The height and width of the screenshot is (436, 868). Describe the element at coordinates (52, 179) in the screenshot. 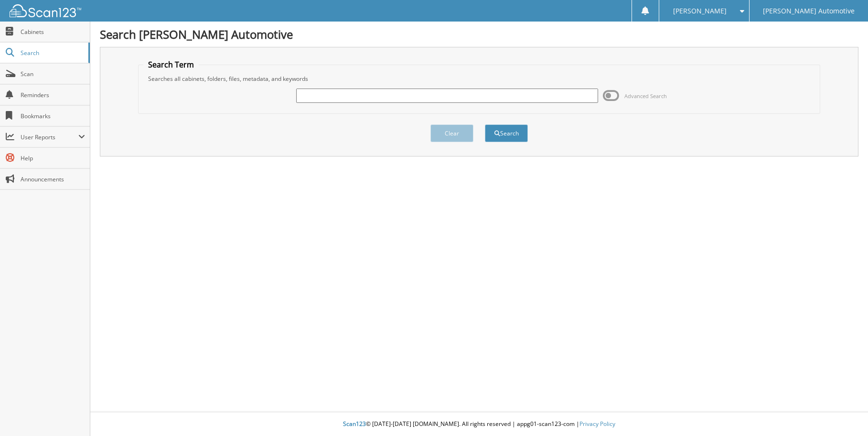

I see `span: Announcements` at that location.